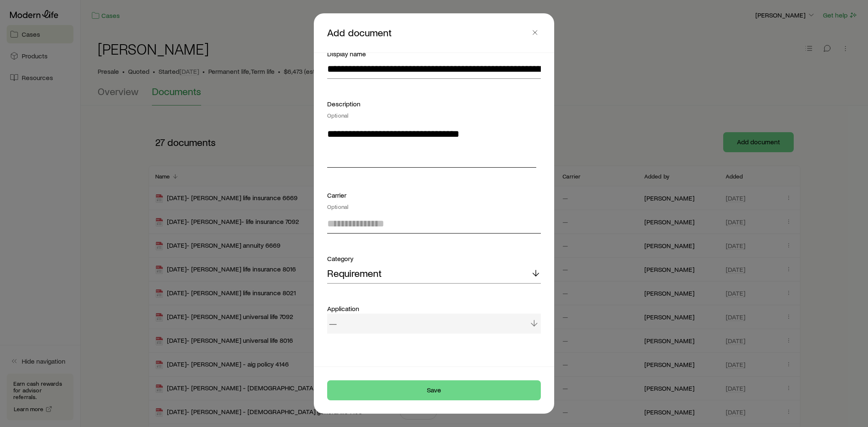 This screenshot has width=868, height=427. Describe the element at coordinates (428, 33) in the screenshot. I see `p: Add document` at that location.